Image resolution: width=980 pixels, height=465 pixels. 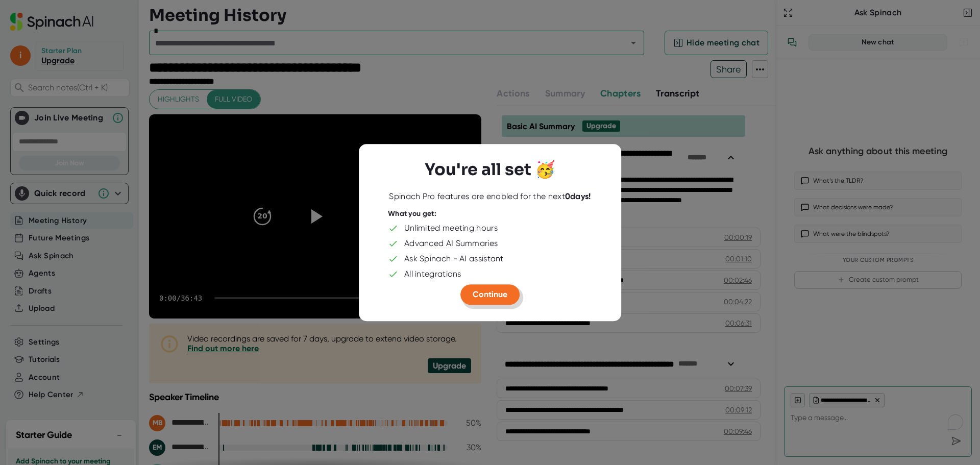 I want to click on div: All integrations, so click(x=433, y=274).